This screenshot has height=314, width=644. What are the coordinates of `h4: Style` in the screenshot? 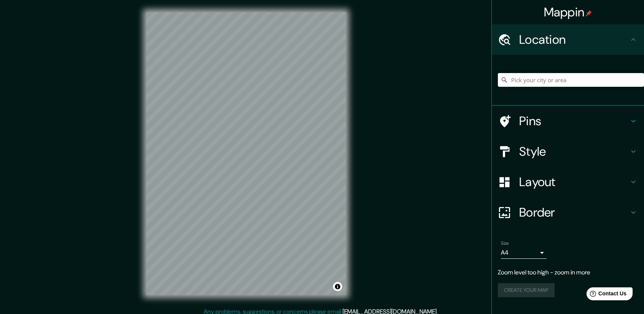 It's located at (574, 152).